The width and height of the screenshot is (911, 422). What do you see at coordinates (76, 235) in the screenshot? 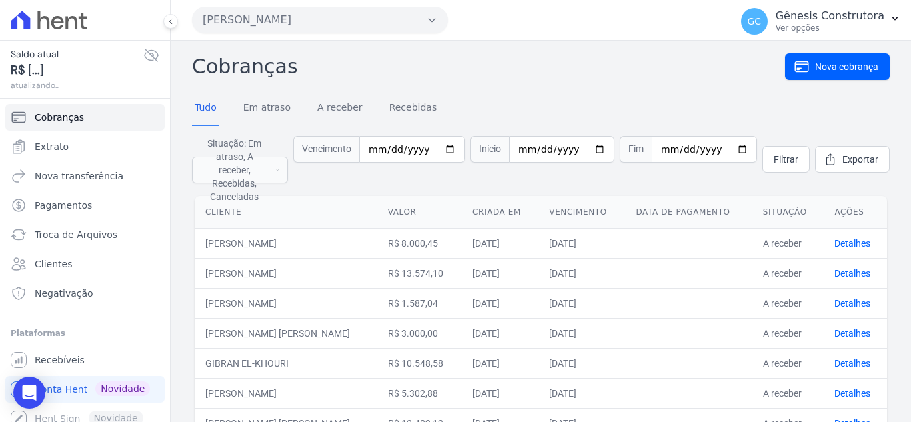
I see `span: Troca de Arquivos` at bounding box center [76, 235].